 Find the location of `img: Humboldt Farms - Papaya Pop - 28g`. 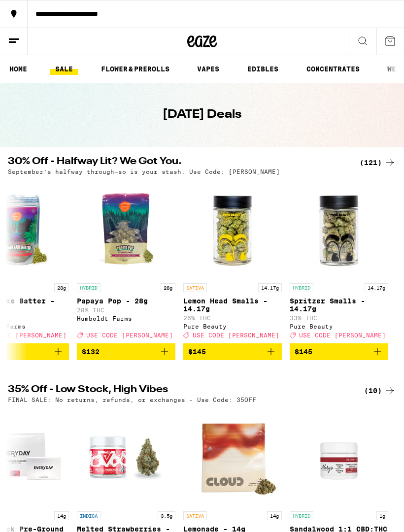

img: Humboldt Farms - Papaya Pop - 28g is located at coordinates (126, 229).